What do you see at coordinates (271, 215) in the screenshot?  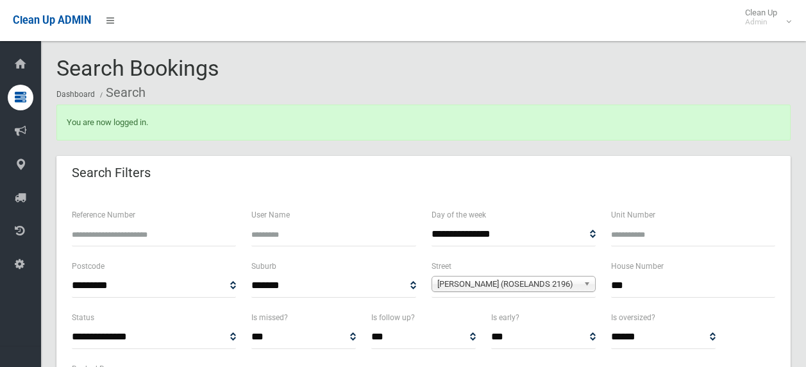 I see `label: User Name` at bounding box center [271, 215].